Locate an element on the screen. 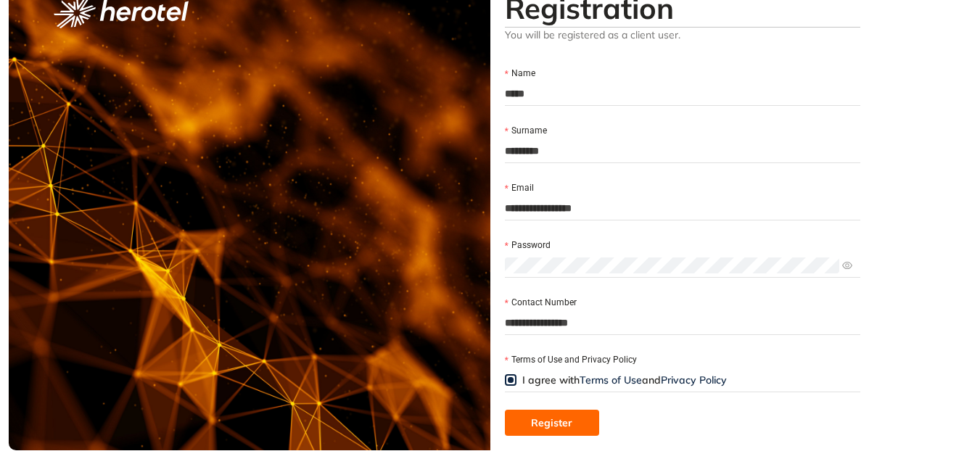 The width and height of the screenshot is (980, 459). input: Password is located at coordinates (673, 265).